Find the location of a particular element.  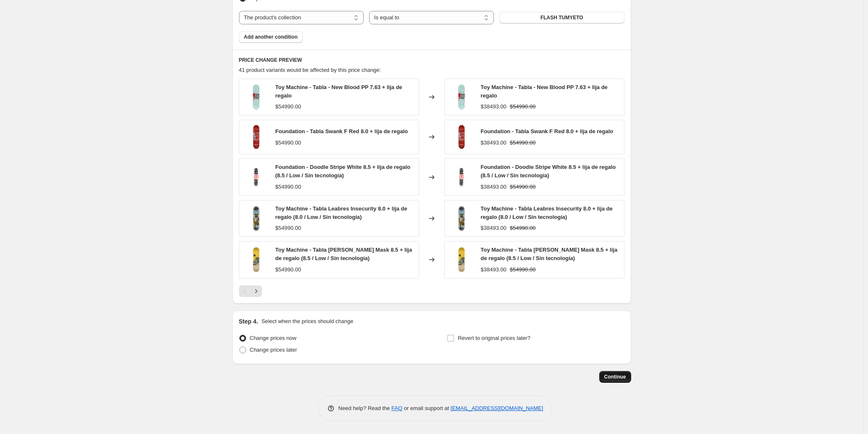

span: Revert to original prices later? is located at coordinates (494, 337).